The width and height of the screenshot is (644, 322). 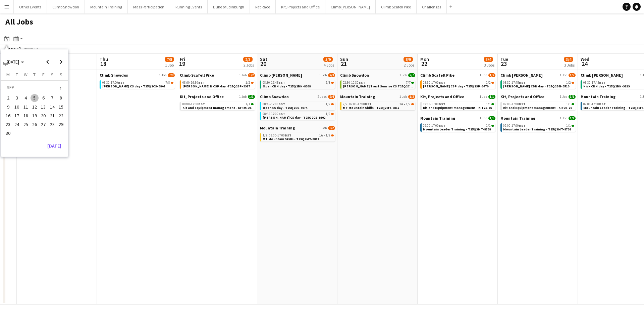 I want to click on button: 20-09-2024, so click(x=43, y=116).